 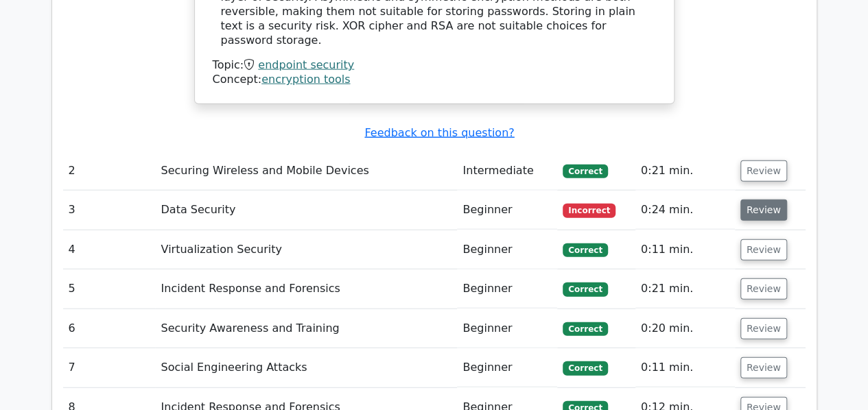 What do you see at coordinates (434, 80) in the screenshot?
I see `div: Concept:` at bounding box center [434, 80].